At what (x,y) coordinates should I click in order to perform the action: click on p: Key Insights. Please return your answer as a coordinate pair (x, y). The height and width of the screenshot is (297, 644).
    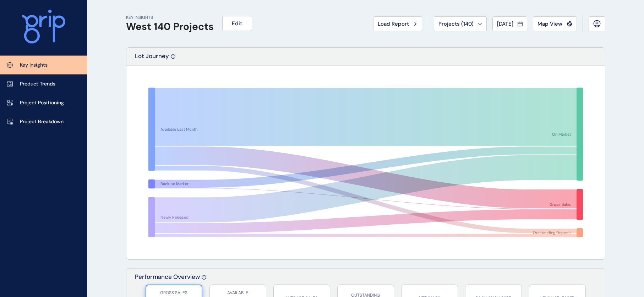
    Looking at the image, I should click on (34, 65).